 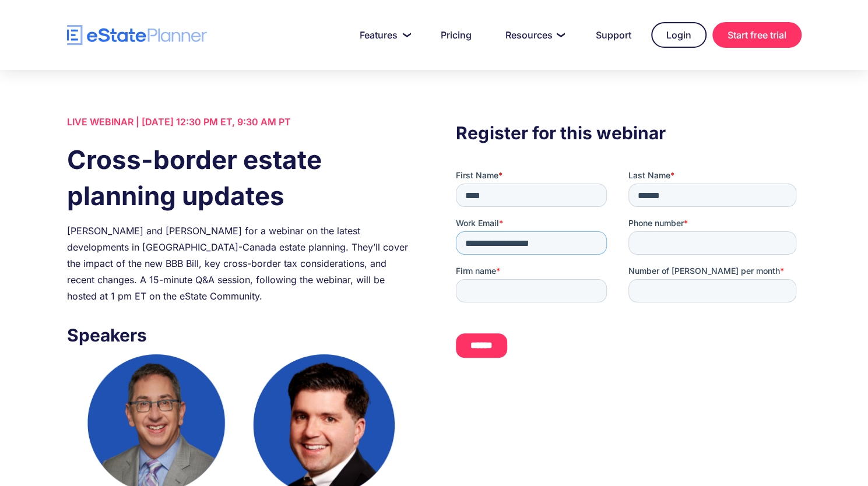 I want to click on h1: Cross-border estate planning updates, so click(x=240, y=177).